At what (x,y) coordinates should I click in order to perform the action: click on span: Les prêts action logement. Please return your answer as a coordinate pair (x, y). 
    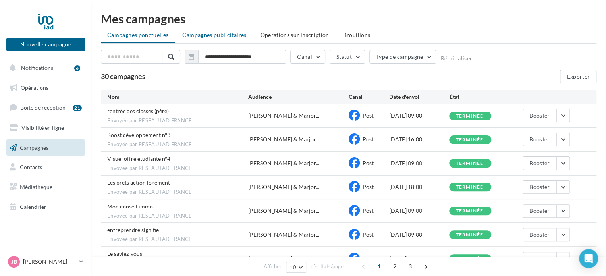
    Looking at the image, I should click on (139, 182).